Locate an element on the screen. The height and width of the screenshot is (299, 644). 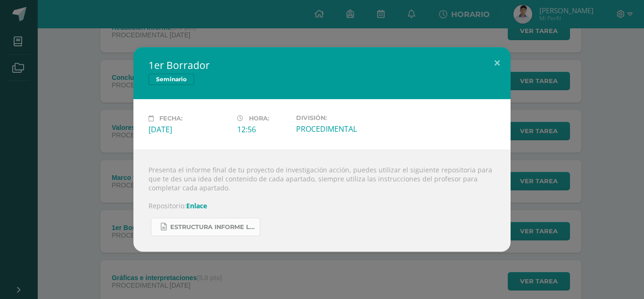
button: Close (Esc) is located at coordinates (497, 63).